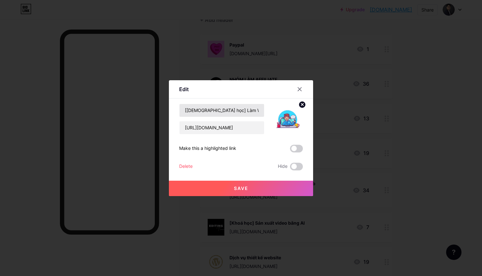 Image resolution: width=482 pixels, height=276 pixels. I want to click on input: Title, so click(222, 110).